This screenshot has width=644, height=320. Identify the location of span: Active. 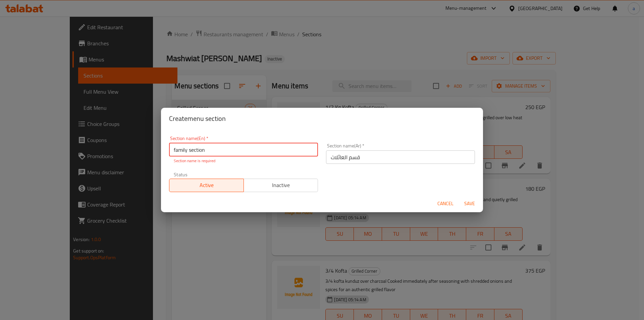
(207, 185).